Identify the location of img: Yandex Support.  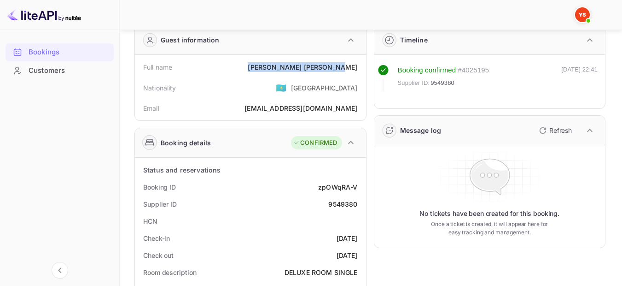
(583, 15).